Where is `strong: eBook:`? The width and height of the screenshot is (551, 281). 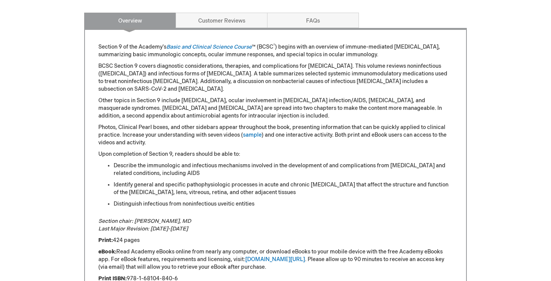
strong: eBook: is located at coordinates (107, 251).